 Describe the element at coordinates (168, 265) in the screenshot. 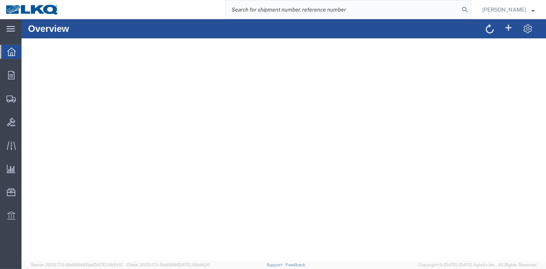

I see `span: Client: 2025.17.0-5dd568f` at that location.